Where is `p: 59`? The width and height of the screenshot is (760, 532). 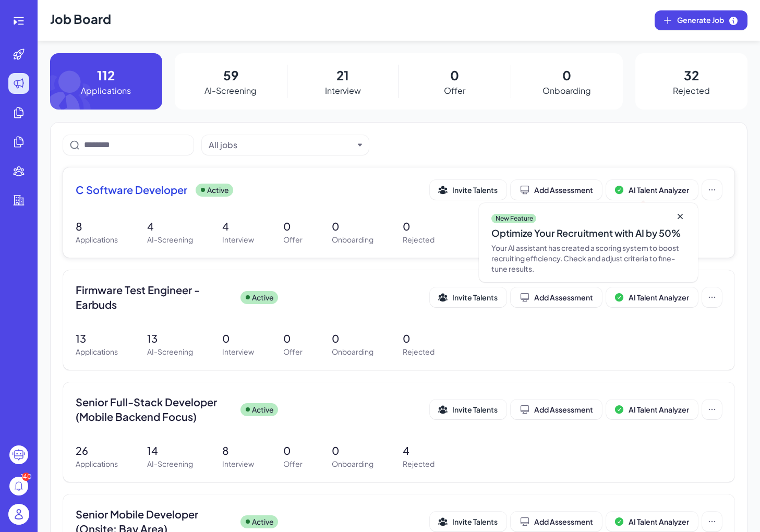
p: 59 is located at coordinates (231, 75).